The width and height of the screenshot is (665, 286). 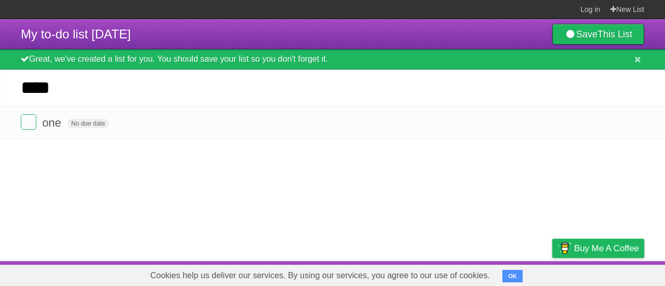 I want to click on span: No due date, so click(x=88, y=124).